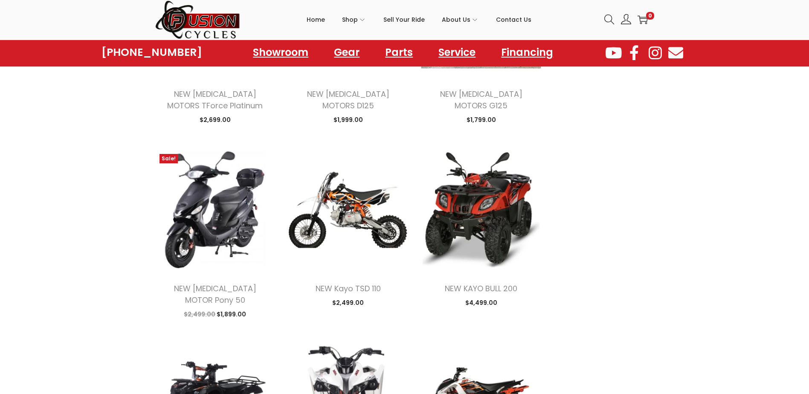  I want to click on a: Shop, so click(354, 20).